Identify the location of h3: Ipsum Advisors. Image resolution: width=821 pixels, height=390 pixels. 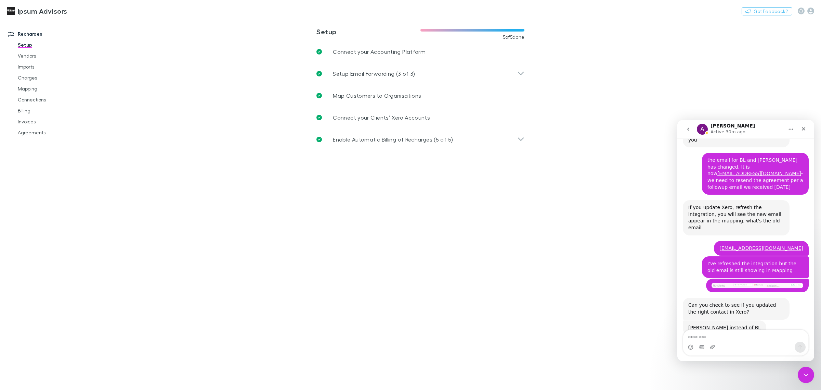
(42, 11).